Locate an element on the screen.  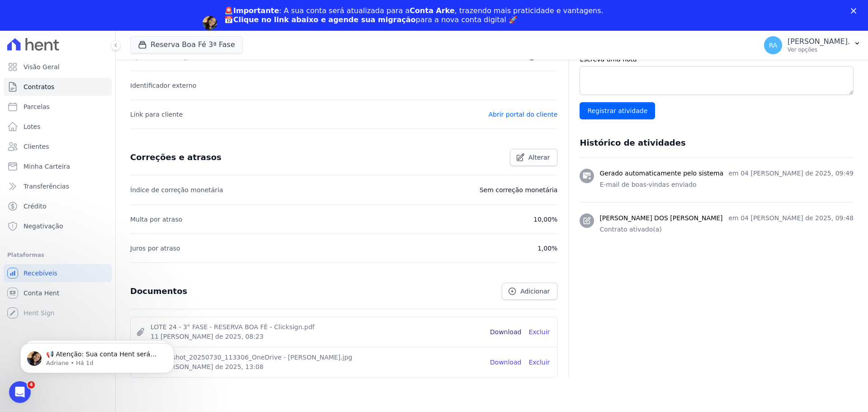
a: Abrir portal do cliente is located at coordinates (522, 114).